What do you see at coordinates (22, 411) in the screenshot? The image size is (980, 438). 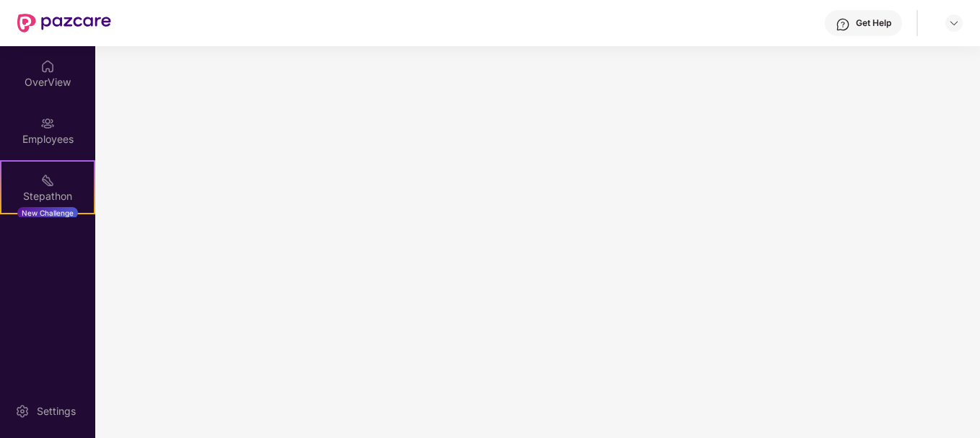 I see `img: svg+xml;base64,PHN2ZyBpZD0iU2V0dGluZy0yMHgyMCIgeG1sbnM9Imh0dHA6Ly93d3cudzMub3JnLzIwMDAvc3ZnIiB3aW...` at bounding box center [22, 411].